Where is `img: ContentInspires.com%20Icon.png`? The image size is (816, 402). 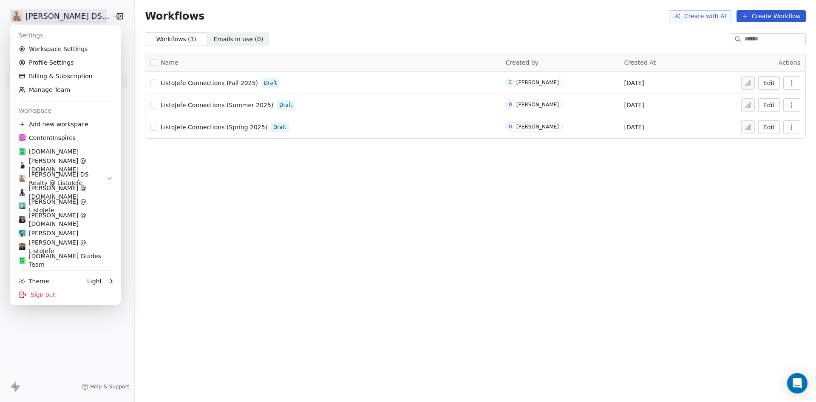 img: ContentInspires.com%20Icon.png is located at coordinates (22, 138).